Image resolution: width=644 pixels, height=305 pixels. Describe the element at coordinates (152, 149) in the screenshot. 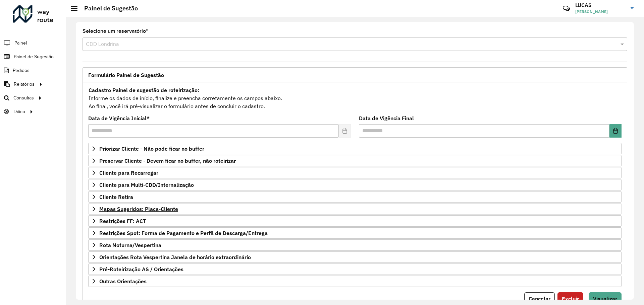

I see `font: Priorizar Cliente - Não pode ficar no buffer` at that location.